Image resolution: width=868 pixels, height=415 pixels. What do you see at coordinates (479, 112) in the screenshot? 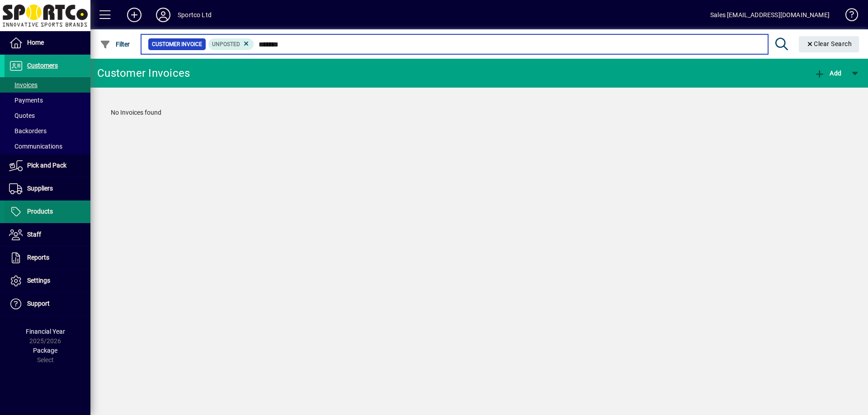
I see `div: No Invoices found` at bounding box center [479, 112].